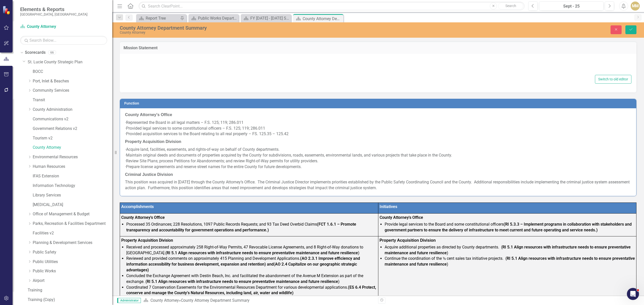 This screenshot has height=305, width=644. What do you see at coordinates (73, 214) in the screenshot?
I see `a: Office of Management & Budget` at bounding box center [73, 214].